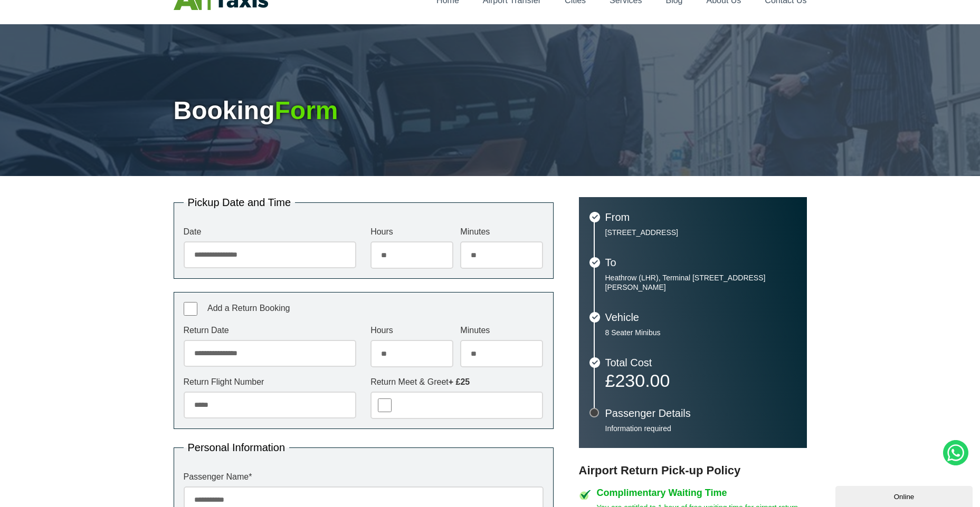 The image size is (980, 507). What do you see at coordinates (701, 317) in the screenshot?
I see `h3: Vehicle` at bounding box center [701, 317].